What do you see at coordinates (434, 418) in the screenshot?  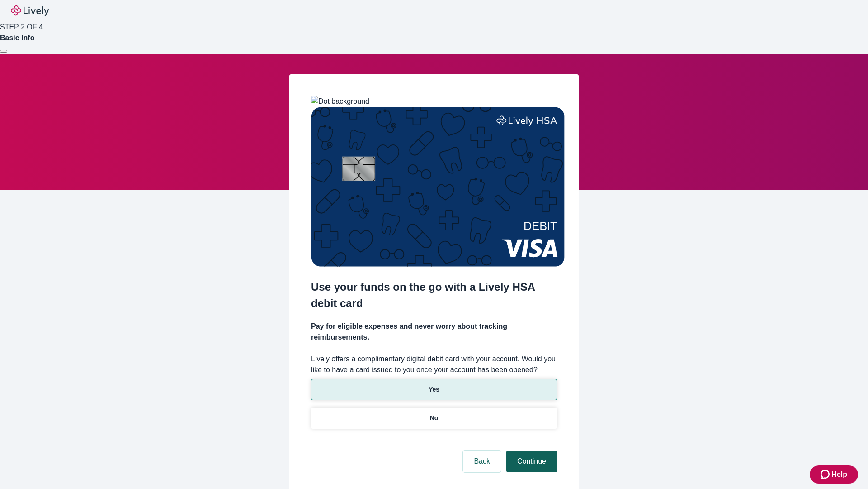 I see `p: No` at bounding box center [434, 418].